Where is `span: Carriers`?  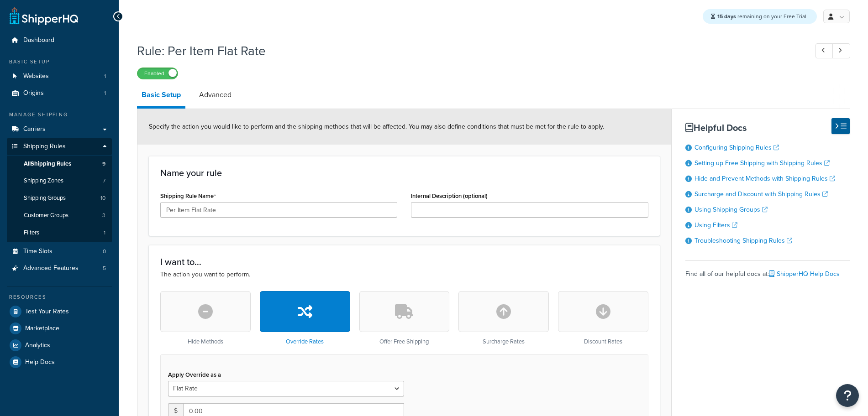 span: Carriers is located at coordinates (34, 129).